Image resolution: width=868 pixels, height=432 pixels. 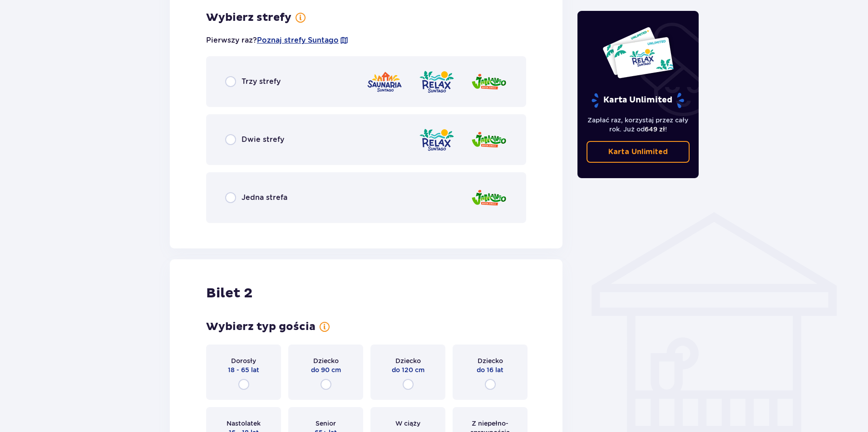 I want to click on span: Poznaj strefy Suntago, so click(x=298, y=41).